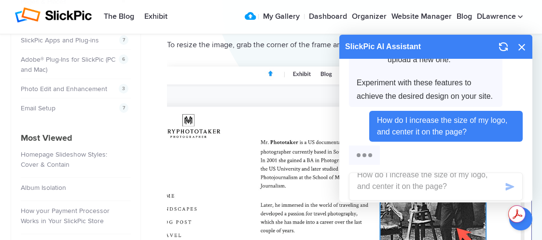  Describe the element at coordinates (64, 160) in the screenshot. I see `a: Homepage Slideshow Styles: Cover & Contain` at that location.